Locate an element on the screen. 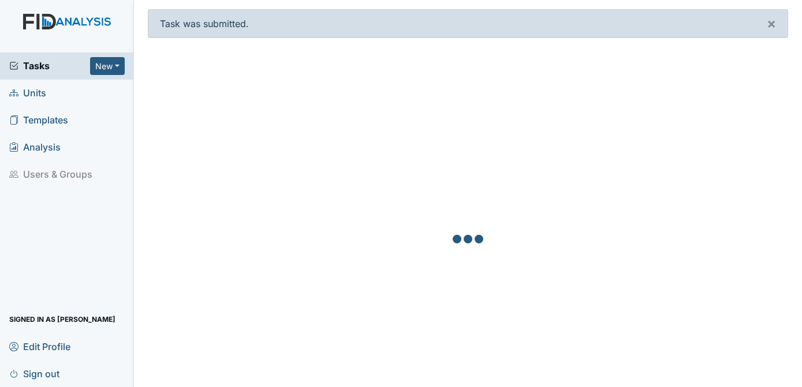 The width and height of the screenshot is (802, 387). span: Tasks is located at coordinates (50, 66).